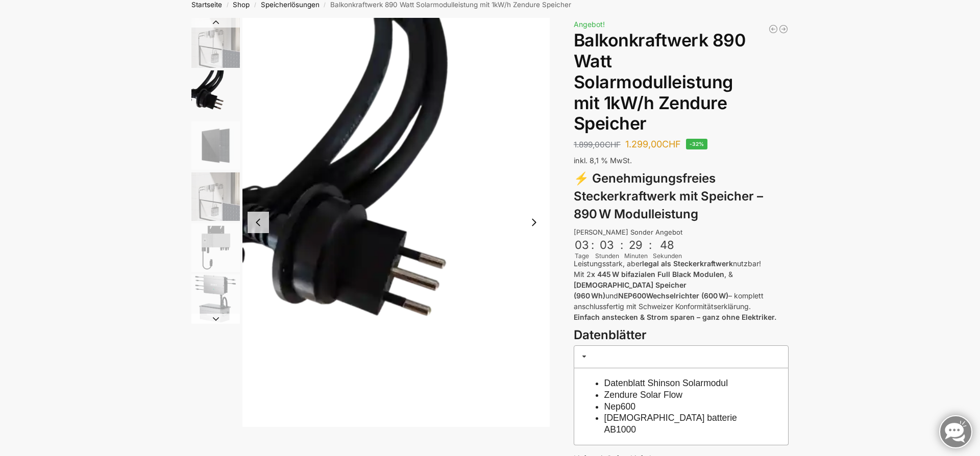 The image size is (980, 456). Describe the element at coordinates (666, 384) in the screenshot. I see `a: Datenblatt Shinson Solarmodul` at that location.